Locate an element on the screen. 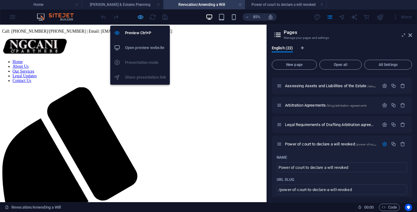 The image size is (417, 212). h6: Preview Ctrl+P is located at coordinates (146, 33).